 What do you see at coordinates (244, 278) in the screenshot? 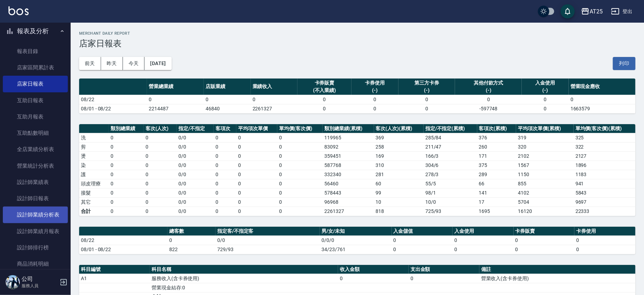
I see `td: 服務收入(含卡券使用)` at bounding box center [244, 278].